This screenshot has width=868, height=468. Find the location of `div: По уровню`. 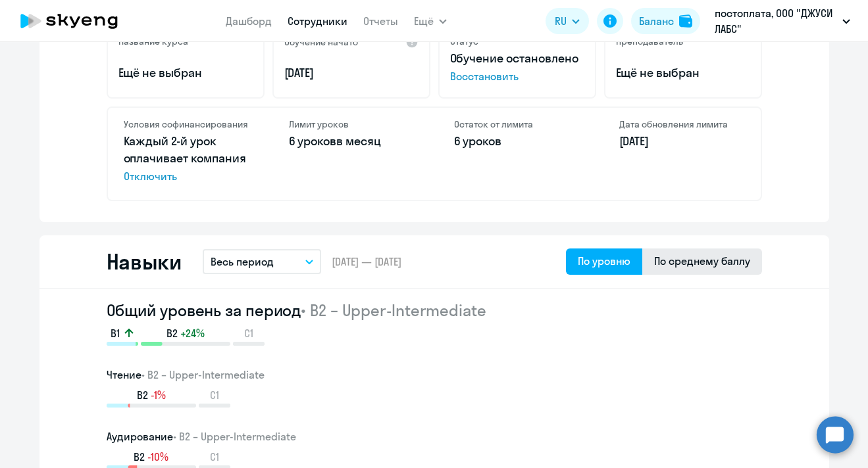

div: По уровню is located at coordinates (605, 261).